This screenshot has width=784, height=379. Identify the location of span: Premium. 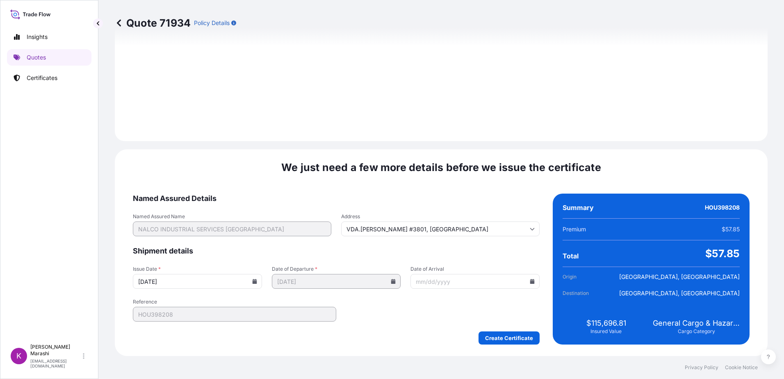
(574, 229).